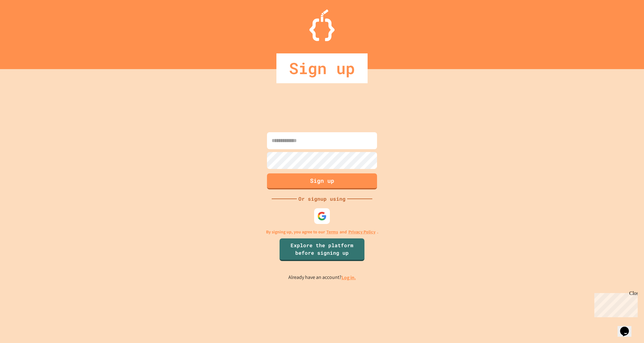 The height and width of the screenshot is (343, 644). I want to click on div: Chat with us now!Close, so click(23, 21).